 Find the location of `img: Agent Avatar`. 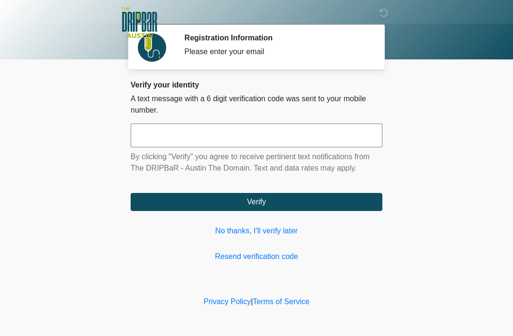

img: Agent Avatar is located at coordinates (152, 47).